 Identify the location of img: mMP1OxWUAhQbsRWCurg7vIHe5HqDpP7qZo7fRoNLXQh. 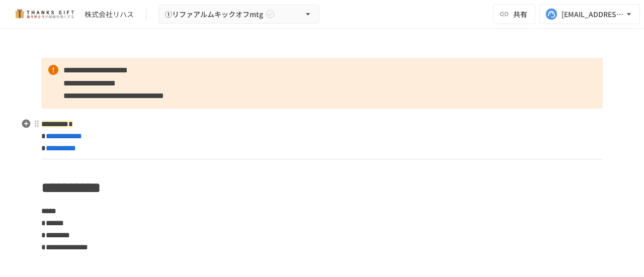
(44, 14).